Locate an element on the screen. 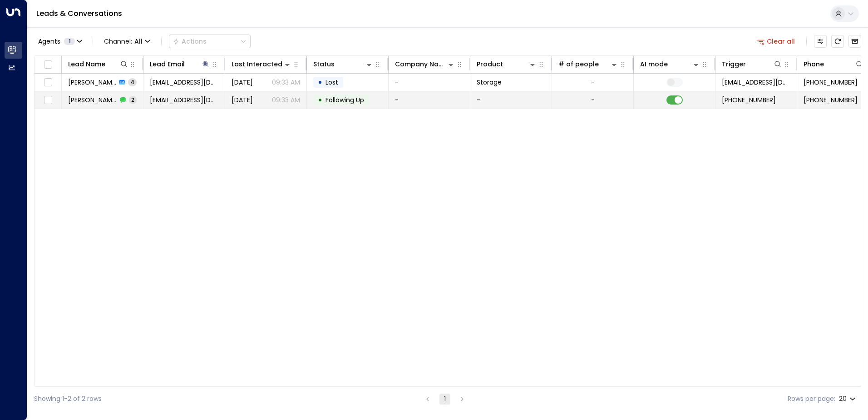 This screenshot has height=420, width=868. span: Following Up is located at coordinates (345, 100).